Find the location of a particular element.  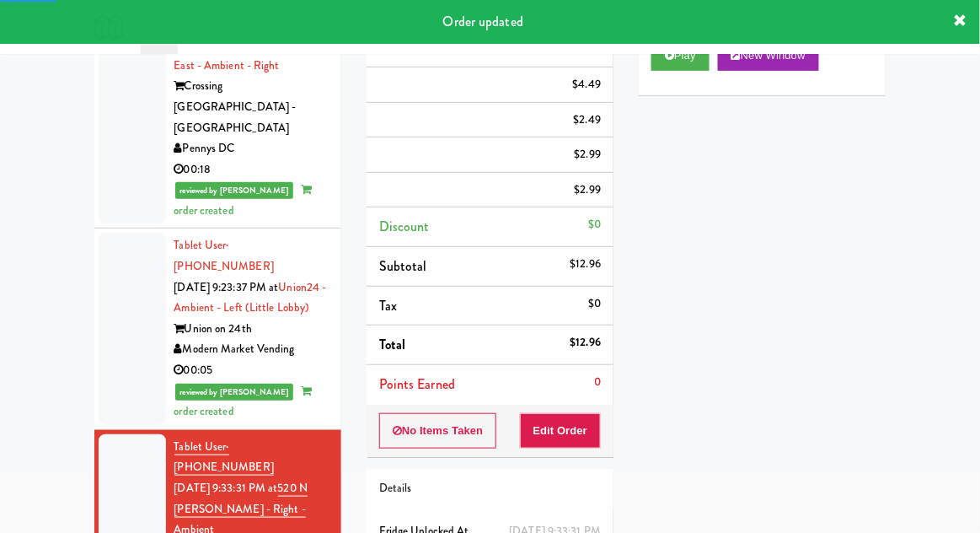

a: Crossing East - Ambient - Right is located at coordinates (247, 55).